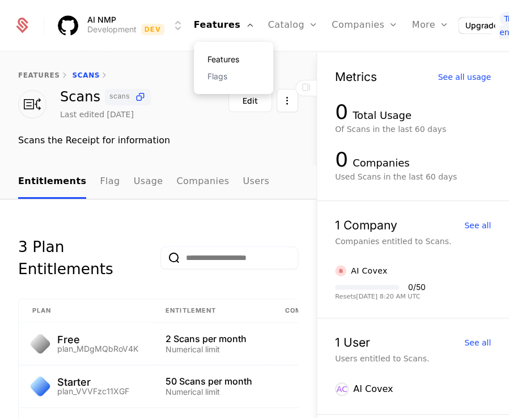 Image resolution: width=509 pixels, height=418 pixels. Describe the element at coordinates (413, 359) in the screenshot. I see `div: Users entitled to Scans.` at that location.